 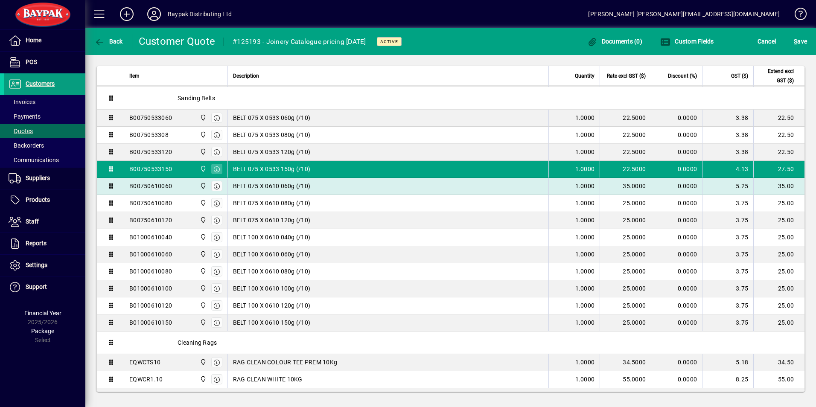 What do you see at coordinates (151, 203) in the screenshot?
I see `div: B00750610080` at bounding box center [151, 203].